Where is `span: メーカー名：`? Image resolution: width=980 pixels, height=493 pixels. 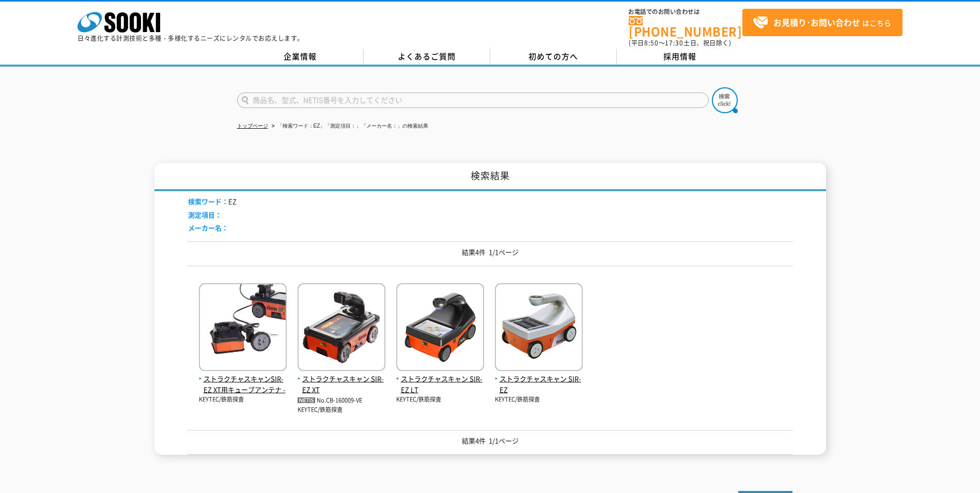 span: メーカー名： is located at coordinates (209, 227).